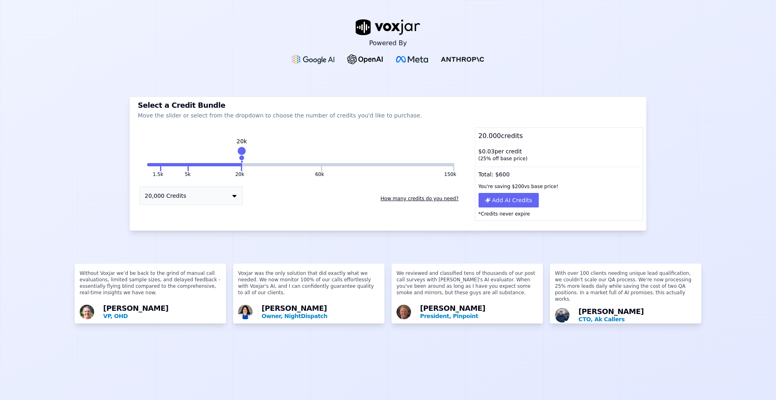 Image resolution: width=776 pixels, height=400 pixels. Describe the element at coordinates (388, 27) in the screenshot. I see `img: voxjar logo` at that location.